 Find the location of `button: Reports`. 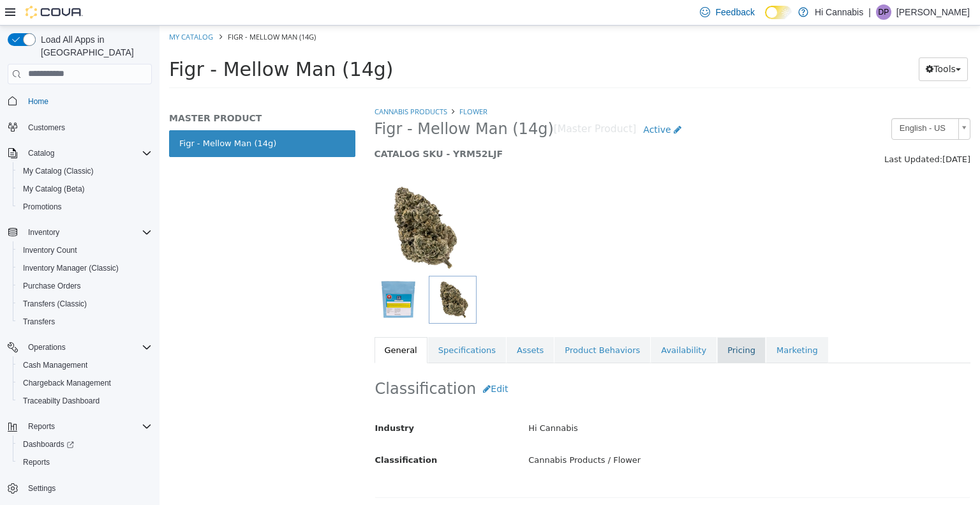

button: Reports is located at coordinates (85, 462).